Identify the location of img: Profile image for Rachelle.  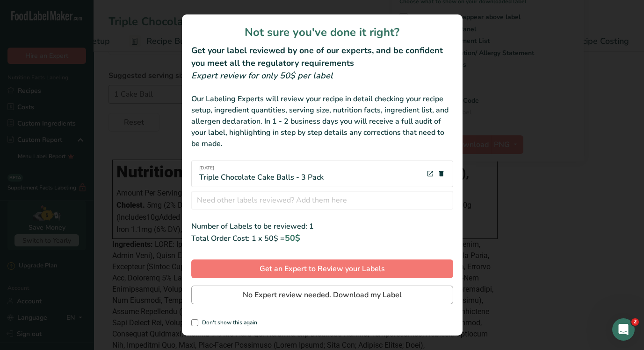
(109, 24).